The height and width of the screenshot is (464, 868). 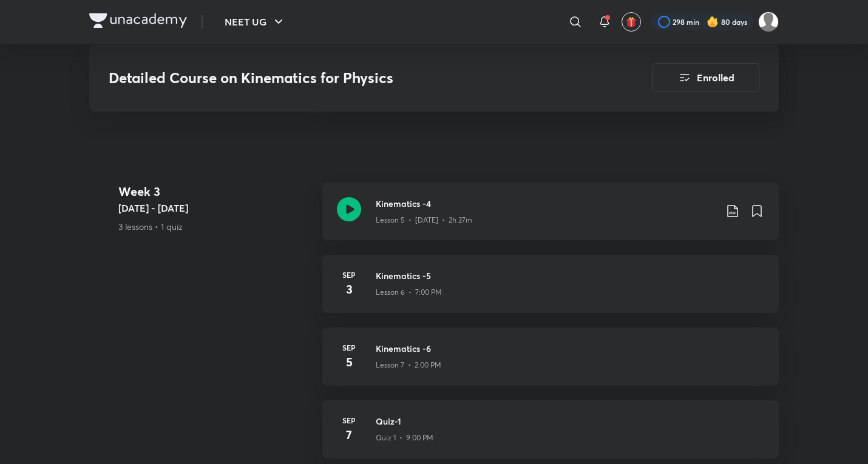 What do you see at coordinates (712, 22) in the screenshot?
I see `img: streak` at bounding box center [712, 22].